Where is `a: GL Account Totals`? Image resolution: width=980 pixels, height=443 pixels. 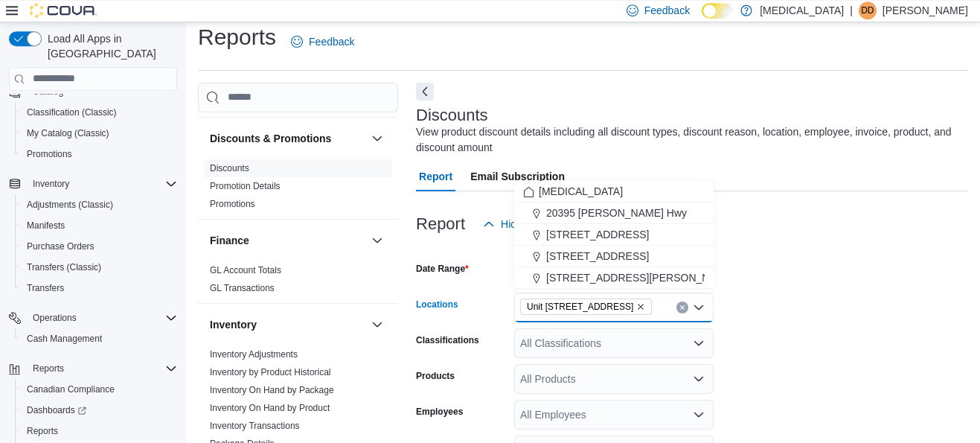 a: GL Account Totals is located at coordinates (245, 270).